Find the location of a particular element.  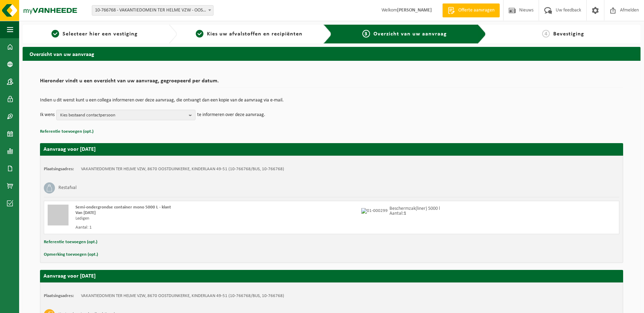

p: Ik wens is located at coordinates (47, 115).